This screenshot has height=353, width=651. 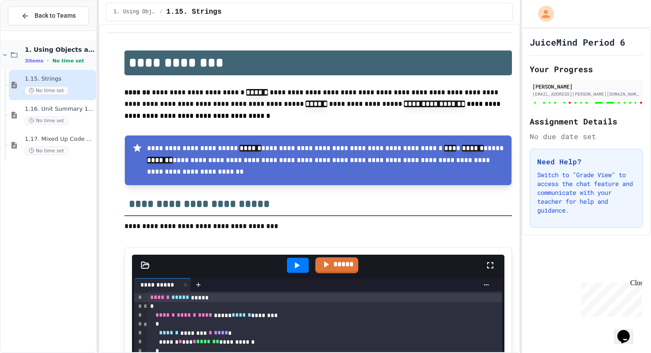 What do you see at coordinates (586, 193) in the screenshot?
I see `p: Switch to "Grade View" to access the chat feature and communicate with your teacher for help and ...` at bounding box center [586, 193].